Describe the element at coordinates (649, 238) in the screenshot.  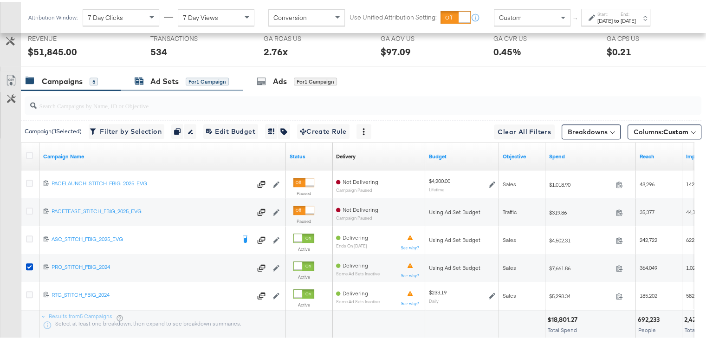
I see `span: 242,722` at that location.